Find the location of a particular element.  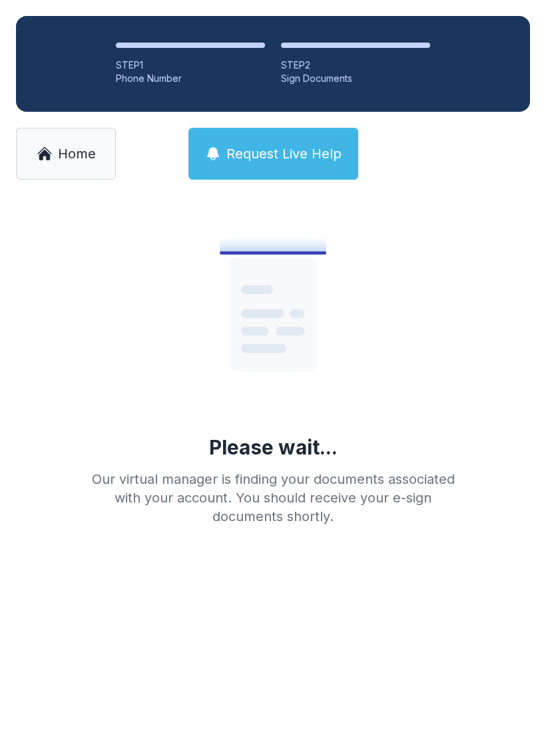

span: Request Live Help is located at coordinates (283, 153).